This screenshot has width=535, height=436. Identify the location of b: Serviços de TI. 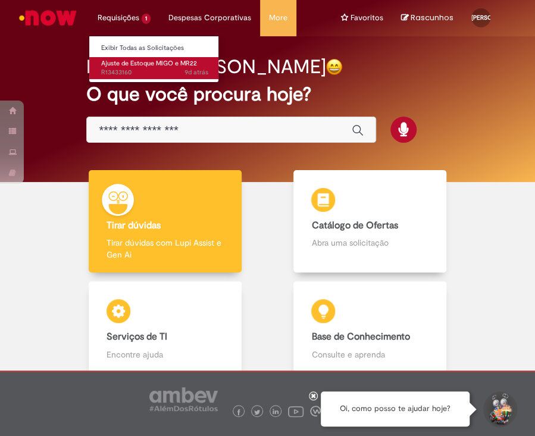
(137, 337).